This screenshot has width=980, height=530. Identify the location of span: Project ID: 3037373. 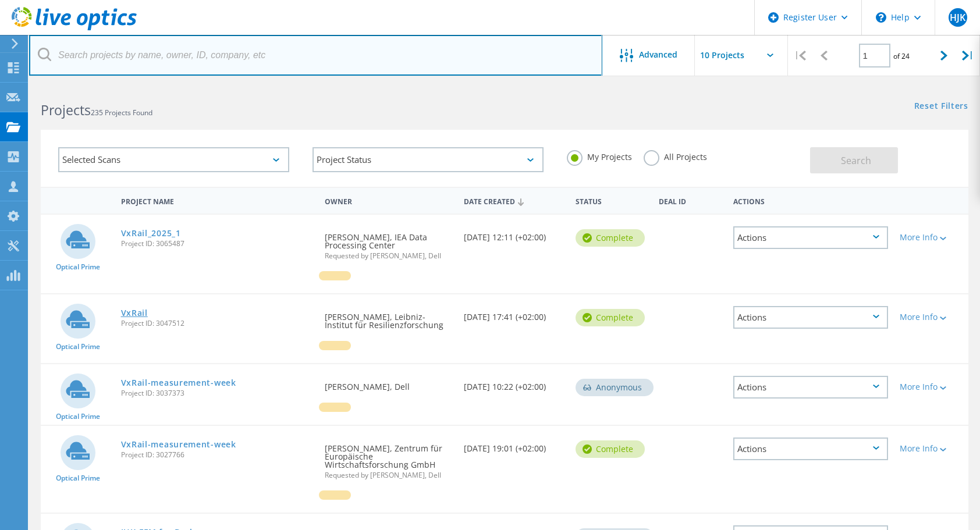
(217, 394).